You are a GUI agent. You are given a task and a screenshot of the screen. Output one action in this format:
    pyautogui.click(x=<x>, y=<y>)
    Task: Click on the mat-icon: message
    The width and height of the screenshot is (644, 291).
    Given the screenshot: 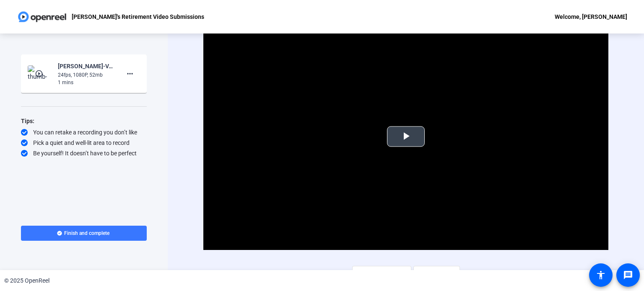 What is the action you would take?
    pyautogui.click(x=628, y=275)
    